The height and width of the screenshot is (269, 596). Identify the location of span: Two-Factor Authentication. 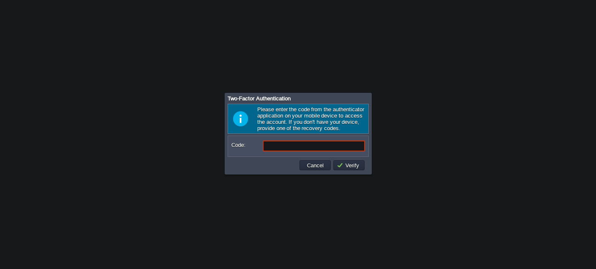
(259, 98).